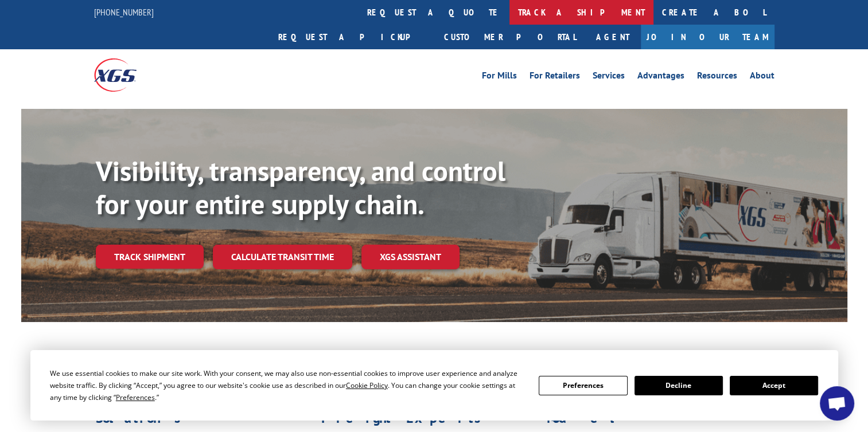 The height and width of the screenshot is (432, 868). Describe the element at coordinates (707, 37) in the screenshot. I see `a: Join Our Team` at that location.